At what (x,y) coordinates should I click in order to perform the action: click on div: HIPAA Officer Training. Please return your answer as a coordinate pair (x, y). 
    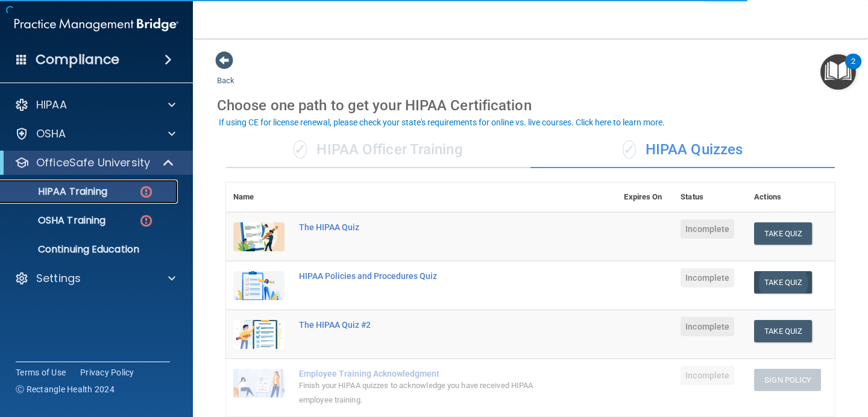
    Looking at the image, I should click on (378, 150).